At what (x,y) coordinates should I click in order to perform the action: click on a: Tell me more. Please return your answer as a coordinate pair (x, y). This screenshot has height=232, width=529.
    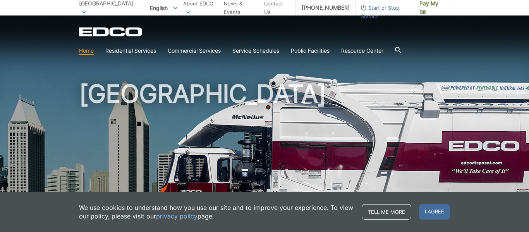
    Looking at the image, I should click on (386, 212).